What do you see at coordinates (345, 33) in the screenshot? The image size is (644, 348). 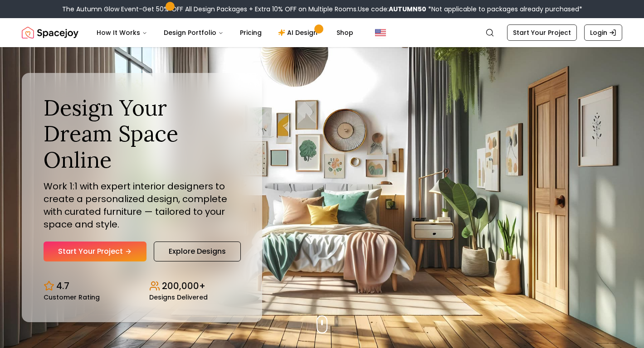 I see `a: Shop` at bounding box center [345, 33].